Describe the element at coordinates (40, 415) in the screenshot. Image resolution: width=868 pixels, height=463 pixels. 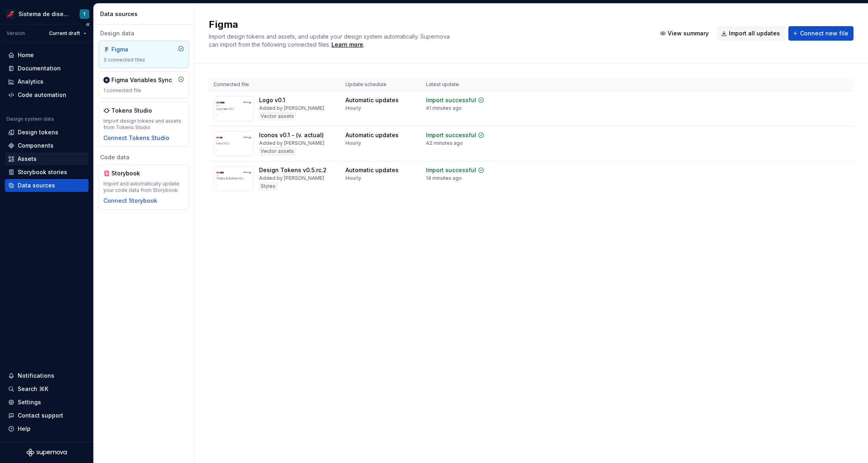
I see `div: Contact support` at that location.